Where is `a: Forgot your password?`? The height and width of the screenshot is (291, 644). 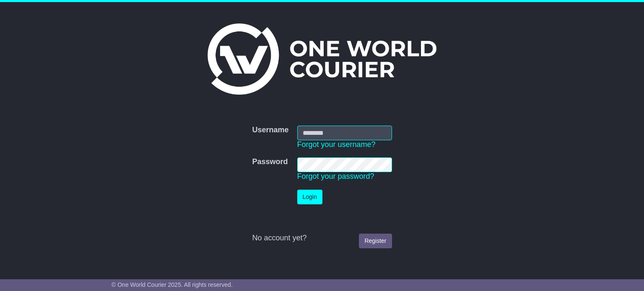
a: Forgot your password? is located at coordinates (336, 176).